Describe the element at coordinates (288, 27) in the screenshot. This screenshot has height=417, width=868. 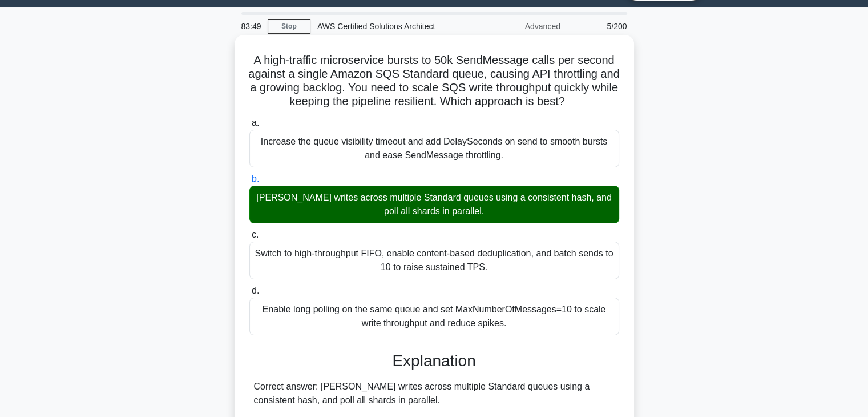
I see `a: Stop` at that location.